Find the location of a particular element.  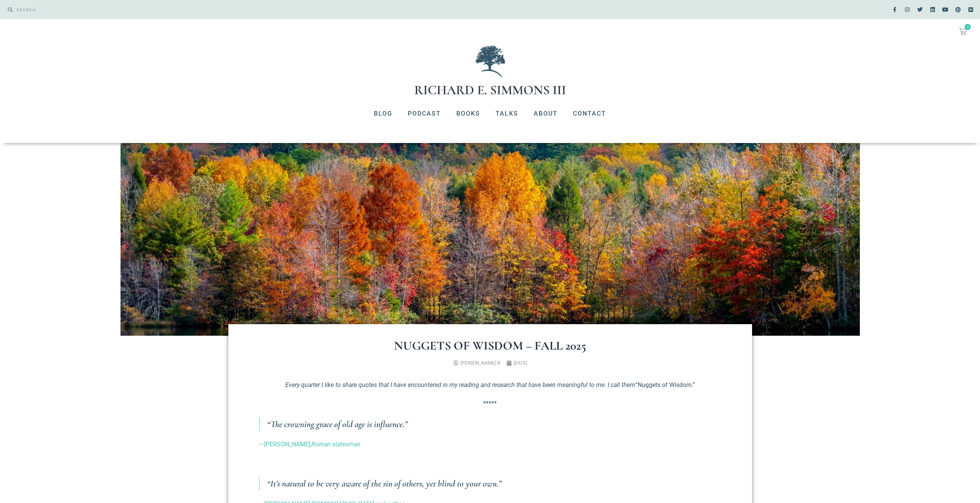

a: About is located at coordinates (545, 114).